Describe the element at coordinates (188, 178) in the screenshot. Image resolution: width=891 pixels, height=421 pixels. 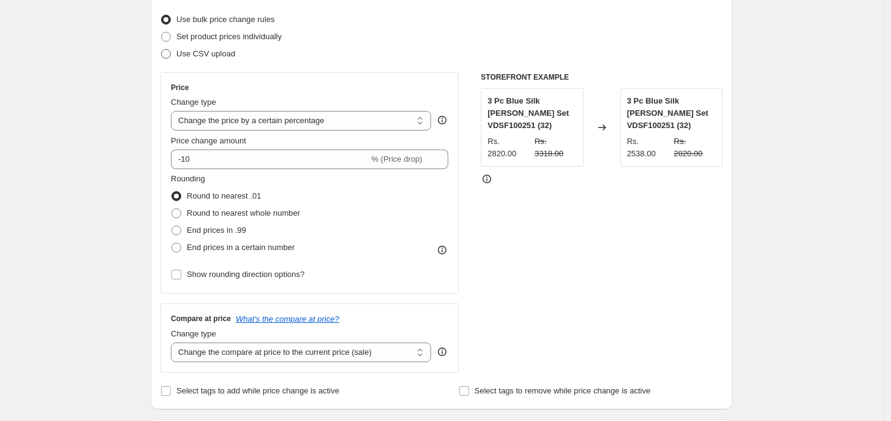
I see `span: Rounding` at that location.